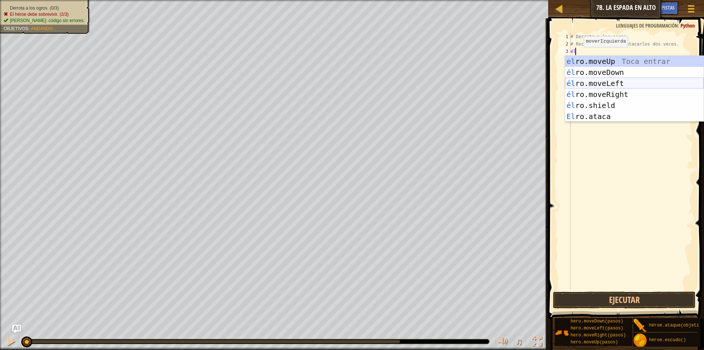 Image resolution: width=704 pixels, height=350 pixels. I want to click on code: moverIzquierda, so click(606, 41).